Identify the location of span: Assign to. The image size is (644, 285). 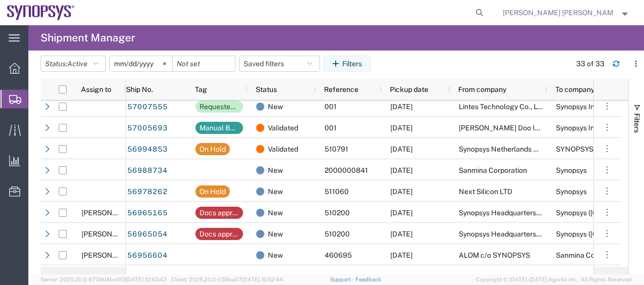
(96, 89).